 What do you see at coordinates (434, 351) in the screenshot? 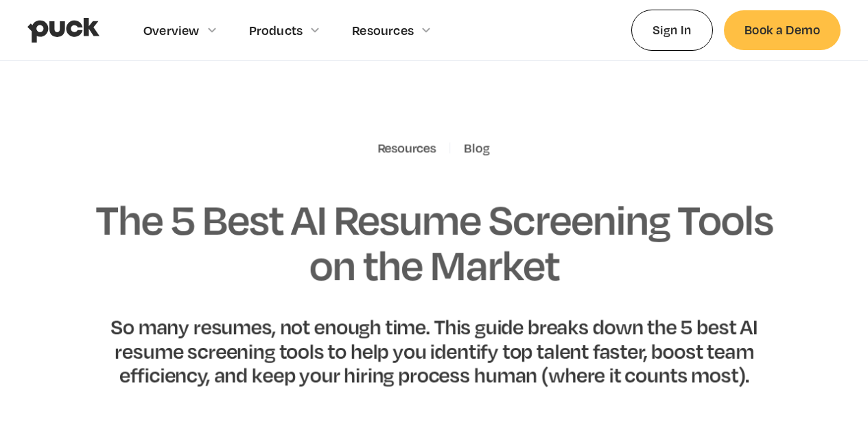
I see `div: So many resumes, not enough time. This guide breaks down the 5 best AI resume screening tools to ...` at bounding box center [434, 351].